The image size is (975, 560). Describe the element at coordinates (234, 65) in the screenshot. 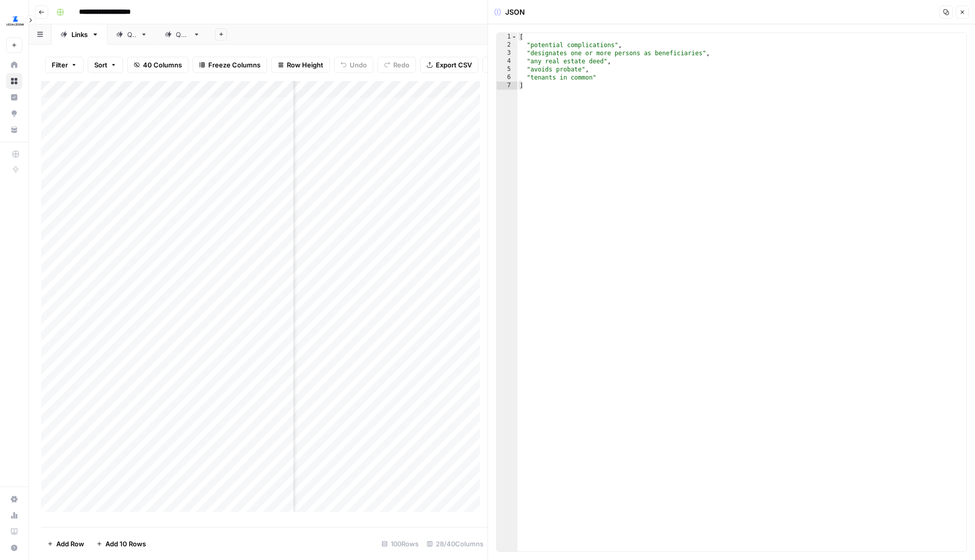

I see `span: Freeze Columns` at that location.